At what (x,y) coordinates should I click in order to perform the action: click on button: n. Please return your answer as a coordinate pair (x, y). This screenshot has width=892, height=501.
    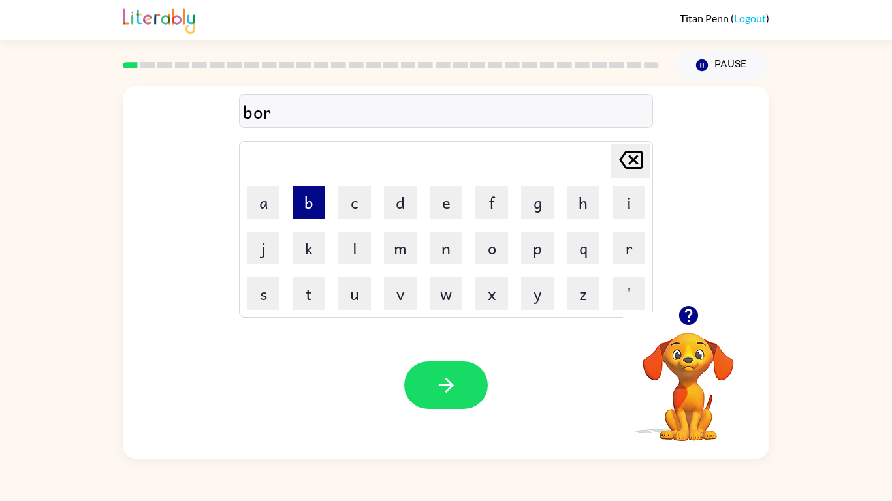
    Looking at the image, I should click on (446, 248).